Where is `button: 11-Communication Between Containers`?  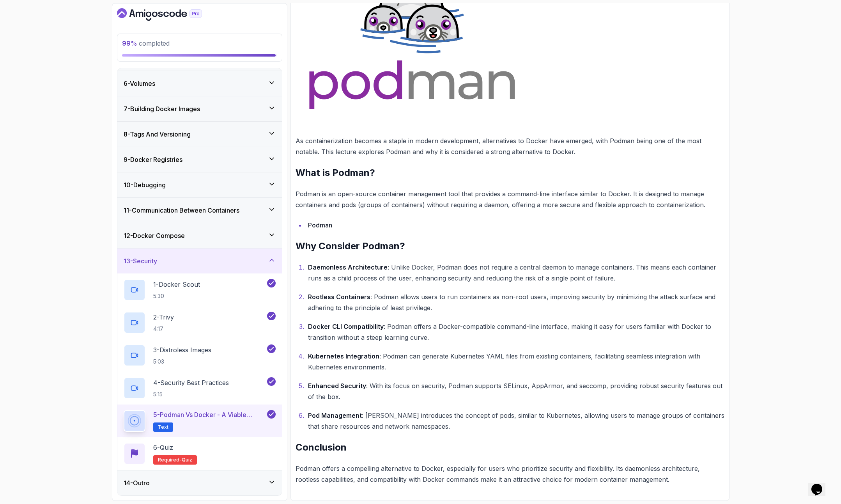 button: 11-Communication Between Containers is located at coordinates (200, 210).